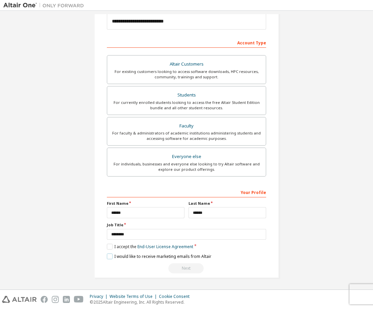 This screenshot has width=373, height=309. What do you see at coordinates (187, 192) in the screenshot?
I see `div: Your Profile` at bounding box center [187, 192].